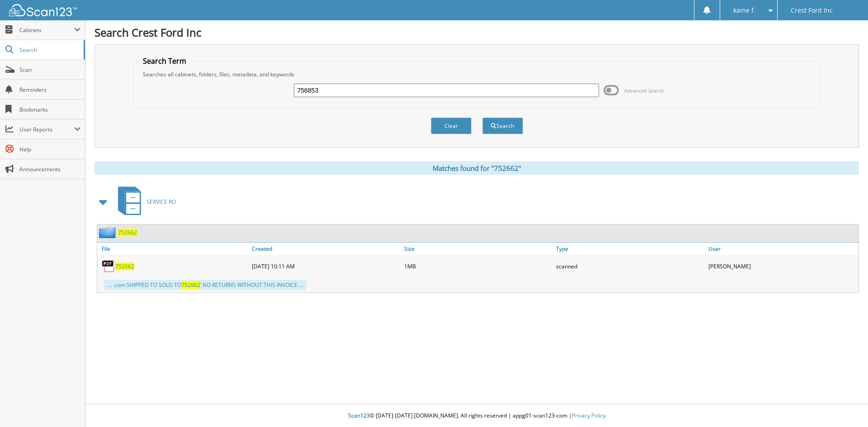 This screenshot has height=427, width=868. Describe the element at coordinates (588, 415) in the screenshot. I see `a: Privacy Policy` at that location.